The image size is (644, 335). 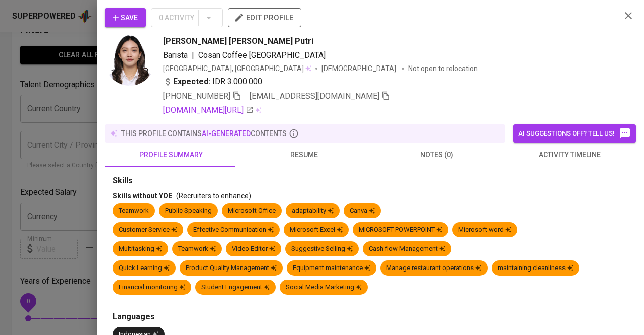 What do you see at coordinates (144, 268) in the screenshot?
I see `div: Quick Learning` at bounding box center [144, 268].